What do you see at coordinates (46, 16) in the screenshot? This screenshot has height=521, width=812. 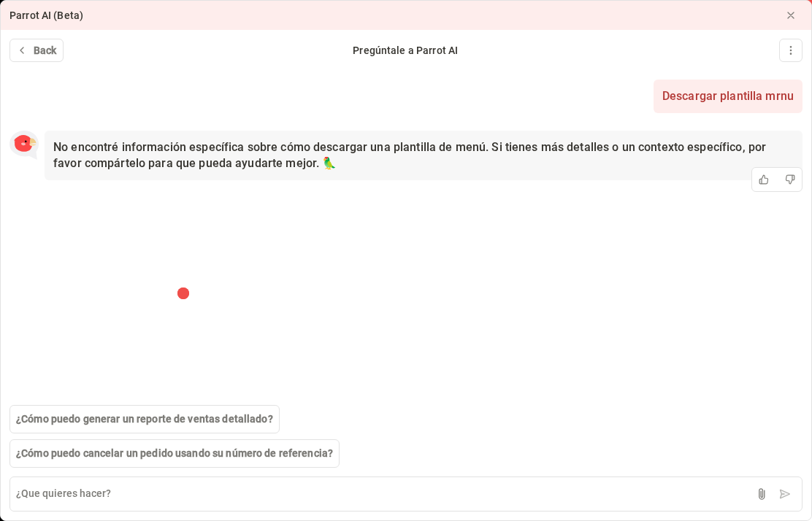 I see `div: Parrot AI (Beta)` at bounding box center [46, 16].